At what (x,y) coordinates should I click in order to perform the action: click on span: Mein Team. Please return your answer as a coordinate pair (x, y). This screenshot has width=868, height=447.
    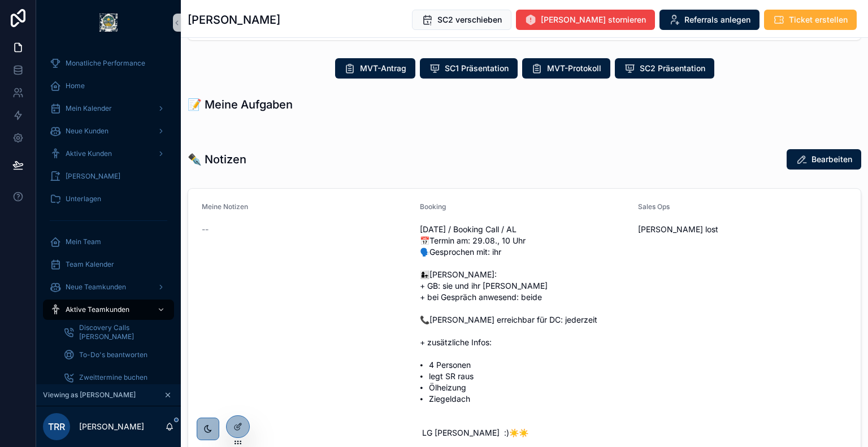
    Looking at the image, I should click on (83, 242).